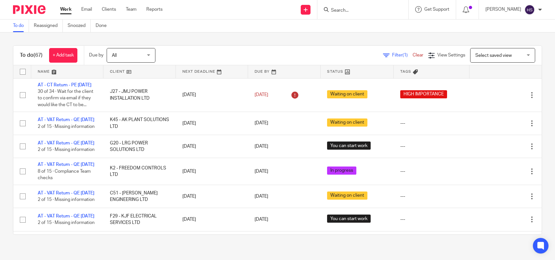 The image size is (555, 260). What do you see at coordinates (109, 9) in the screenshot?
I see `a: Clients` at bounding box center [109, 9].